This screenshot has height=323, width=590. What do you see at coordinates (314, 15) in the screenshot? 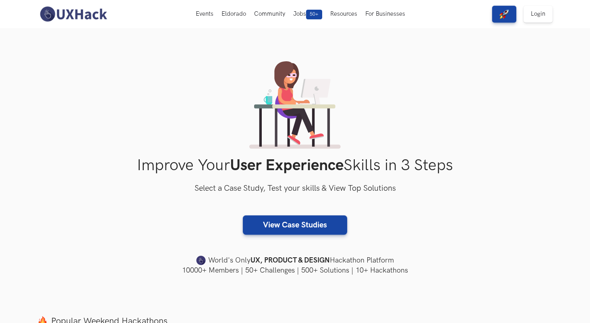
I see `span: 50+` at bounding box center [314, 15].